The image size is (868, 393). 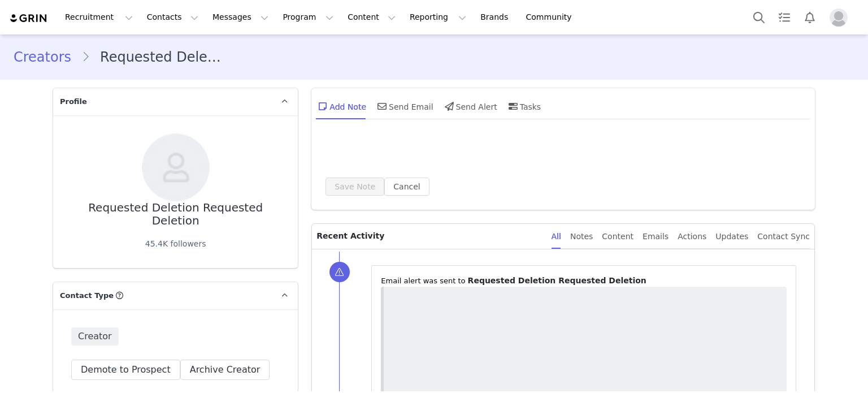 What do you see at coordinates (173, 17) in the screenshot?
I see `button: Contacts` at bounding box center [173, 17].